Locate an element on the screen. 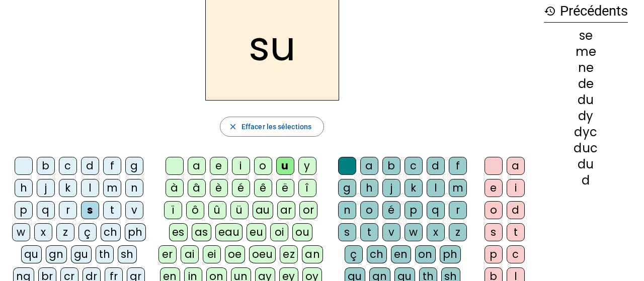 Image resolution: width=644 pixels, height=281 pixels. div: k is located at coordinates (413, 188).